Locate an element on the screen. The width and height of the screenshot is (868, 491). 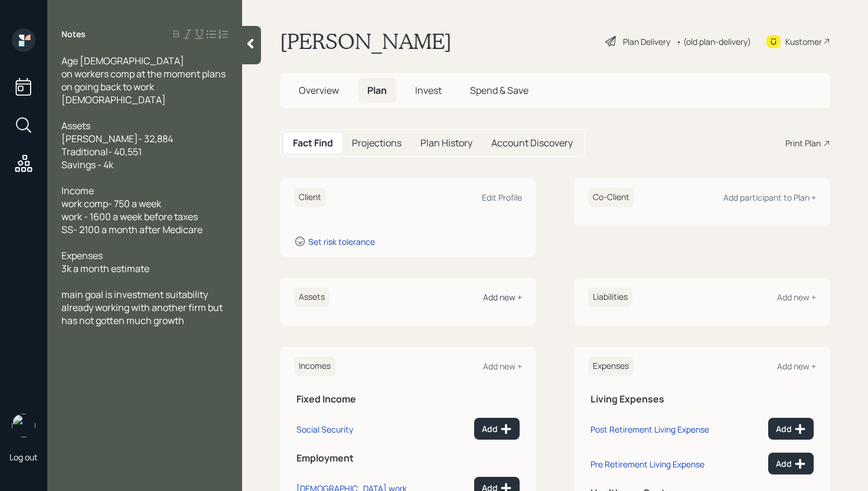
div: Print Plan is located at coordinates (803, 143).